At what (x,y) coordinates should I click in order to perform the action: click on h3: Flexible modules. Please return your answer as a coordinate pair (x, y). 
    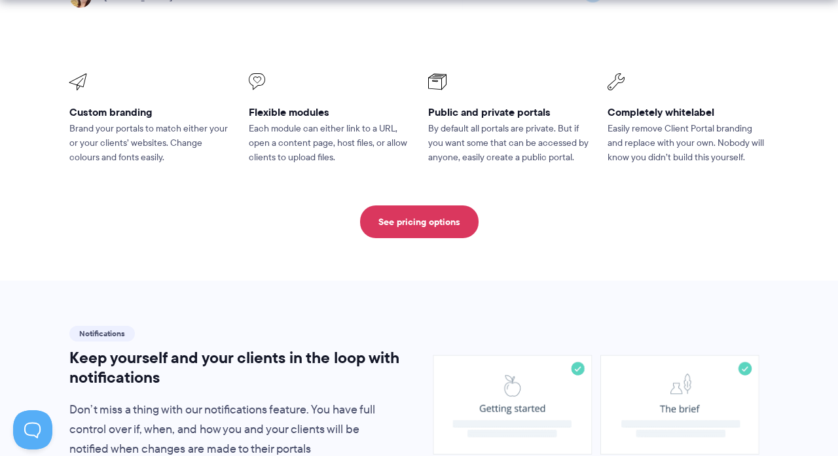
    Looking at the image, I should click on (329, 112).